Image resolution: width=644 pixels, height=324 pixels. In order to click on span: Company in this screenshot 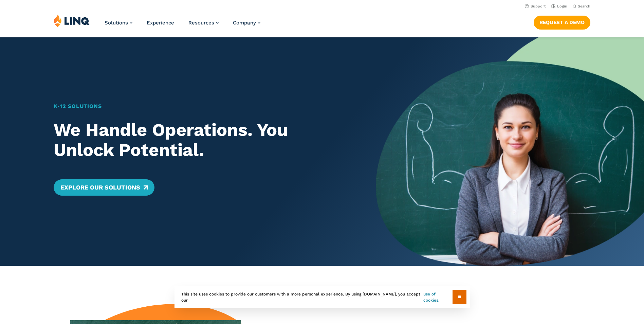, I will do `click(244, 23)`.